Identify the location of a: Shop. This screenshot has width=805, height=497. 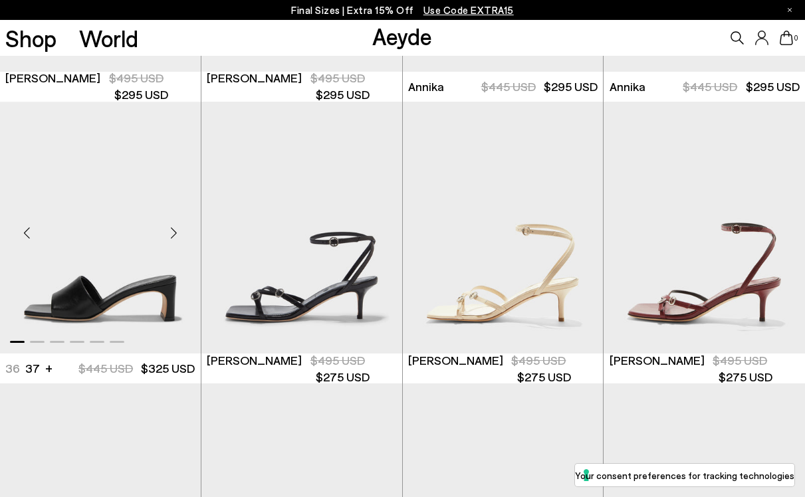
(31, 38).